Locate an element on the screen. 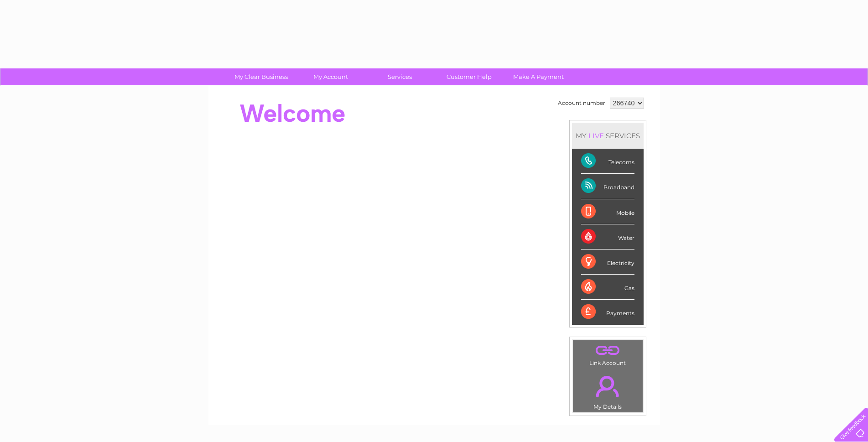  div: Telecoms is located at coordinates (608, 161).